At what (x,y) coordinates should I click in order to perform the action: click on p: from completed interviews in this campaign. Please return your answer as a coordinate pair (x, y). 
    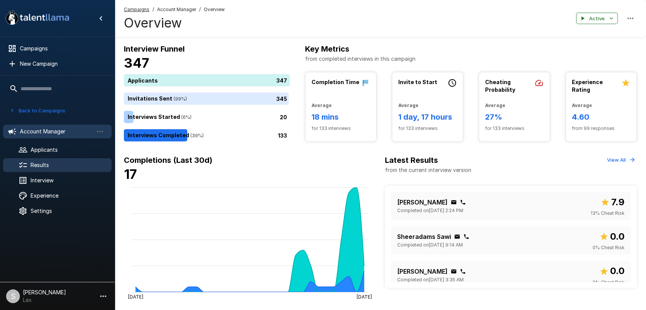
    Looking at the image, I should click on (471, 59).